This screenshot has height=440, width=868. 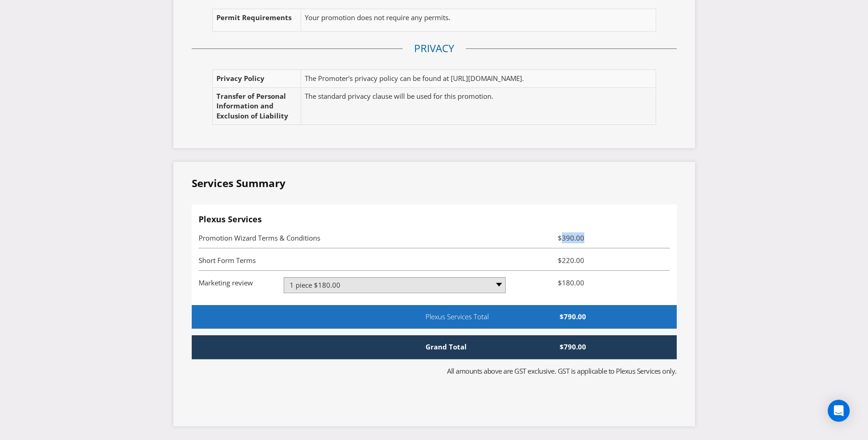 I want to click on span: $390.00, so click(x=552, y=238).